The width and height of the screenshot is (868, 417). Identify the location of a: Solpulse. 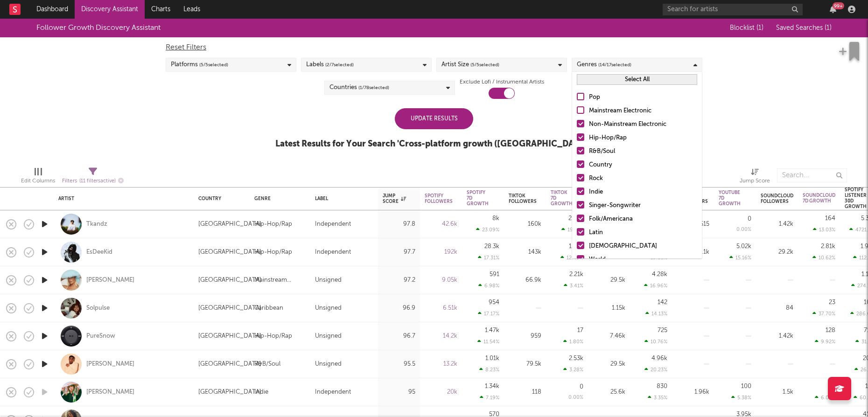
(98, 309).